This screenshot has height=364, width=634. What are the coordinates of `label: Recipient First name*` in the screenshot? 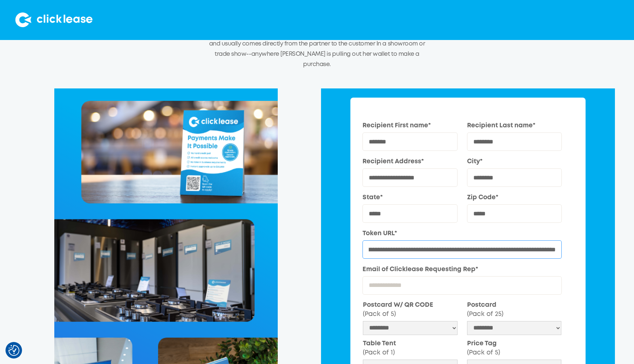 It's located at (410, 126).